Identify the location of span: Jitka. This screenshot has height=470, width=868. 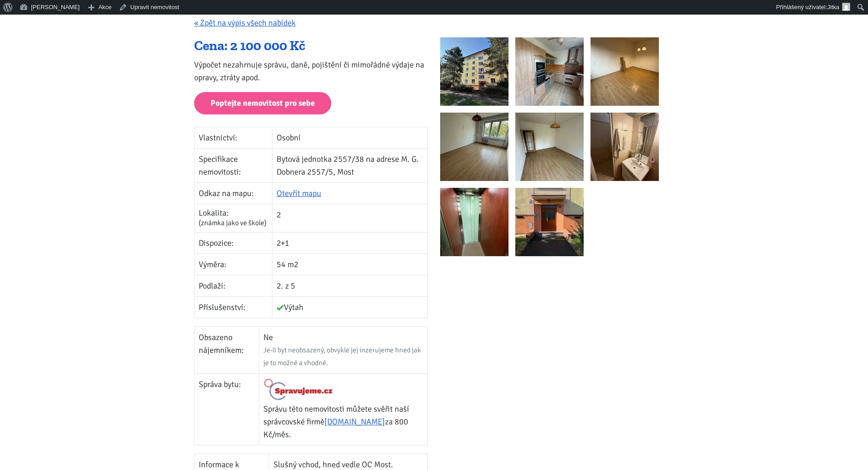
(833, 7).